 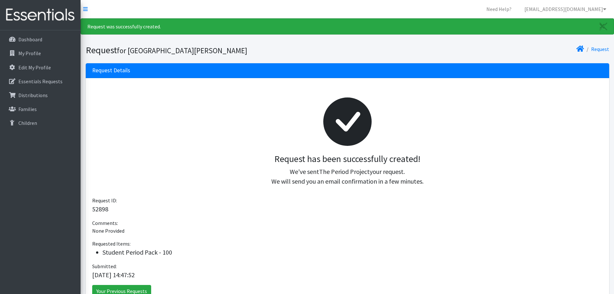 I want to click on h3: Request has been successfully created!, so click(x=347, y=159).